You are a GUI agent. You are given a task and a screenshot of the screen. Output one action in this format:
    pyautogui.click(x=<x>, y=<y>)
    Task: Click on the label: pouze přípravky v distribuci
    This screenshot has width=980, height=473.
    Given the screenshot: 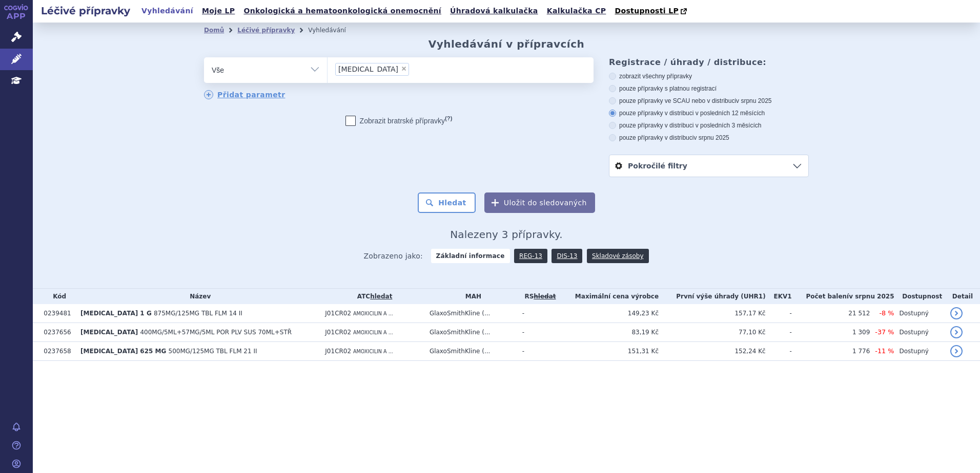 What is the action you would take?
    pyautogui.click(x=709, y=138)
    